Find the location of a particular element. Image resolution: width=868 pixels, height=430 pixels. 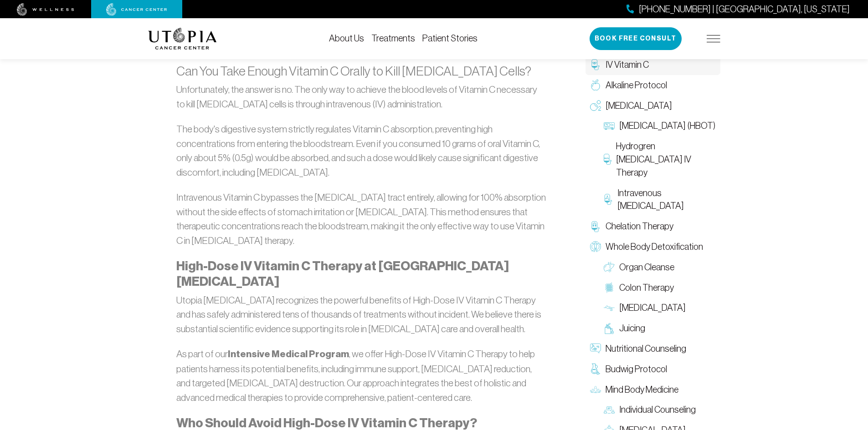

a: Nutritional Counseling is located at coordinates (653, 348).